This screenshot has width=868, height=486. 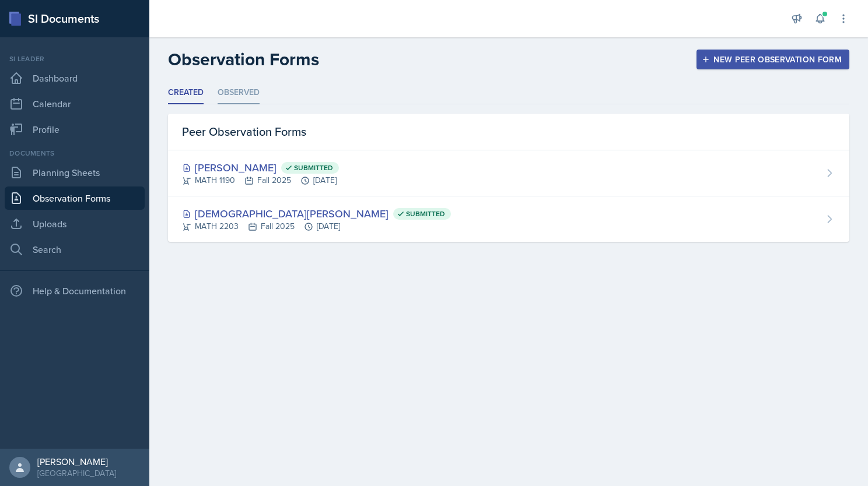 I want to click on a: Dashboard, so click(x=74, y=78).